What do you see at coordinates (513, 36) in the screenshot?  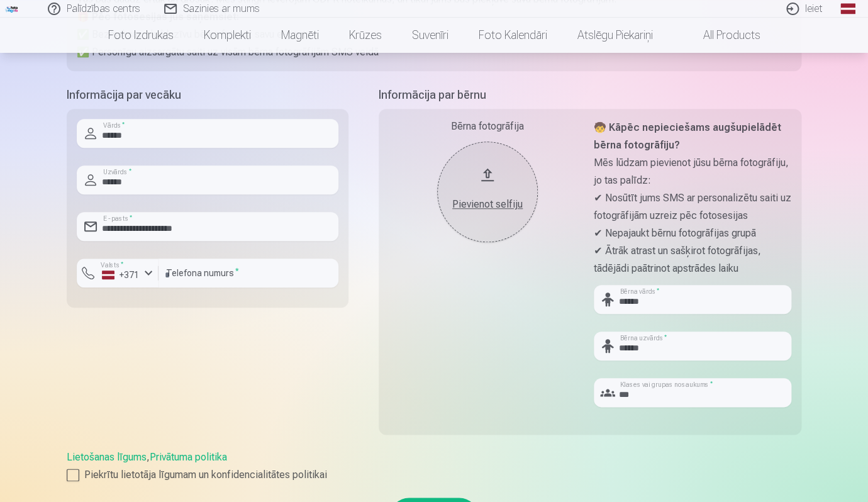 I see `a: Foto kalendāri` at bounding box center [513, 36].